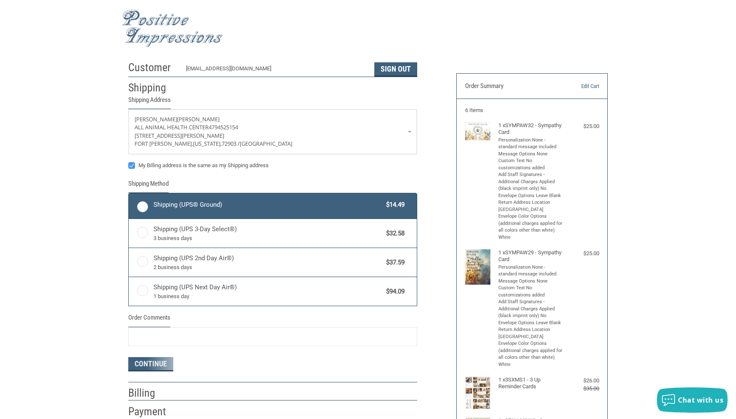  Describe the element at coordinates (172, 28) in the screenshot. I see `a: Positive Impressions` at that location.